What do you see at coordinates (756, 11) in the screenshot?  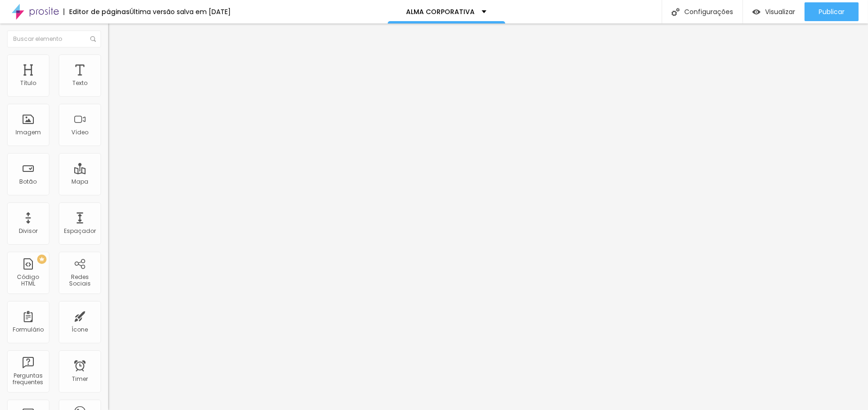 I see `img: view-1.svg` at bounding box center [756, 11].